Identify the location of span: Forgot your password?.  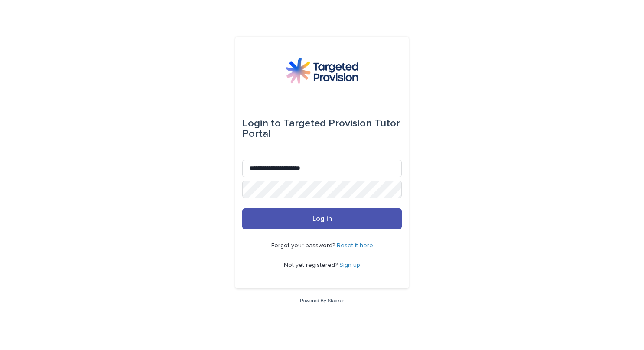
(304, 246).